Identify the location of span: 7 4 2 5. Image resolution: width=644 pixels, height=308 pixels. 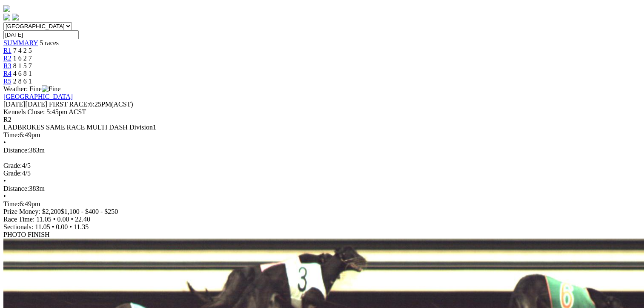
(22, 50).